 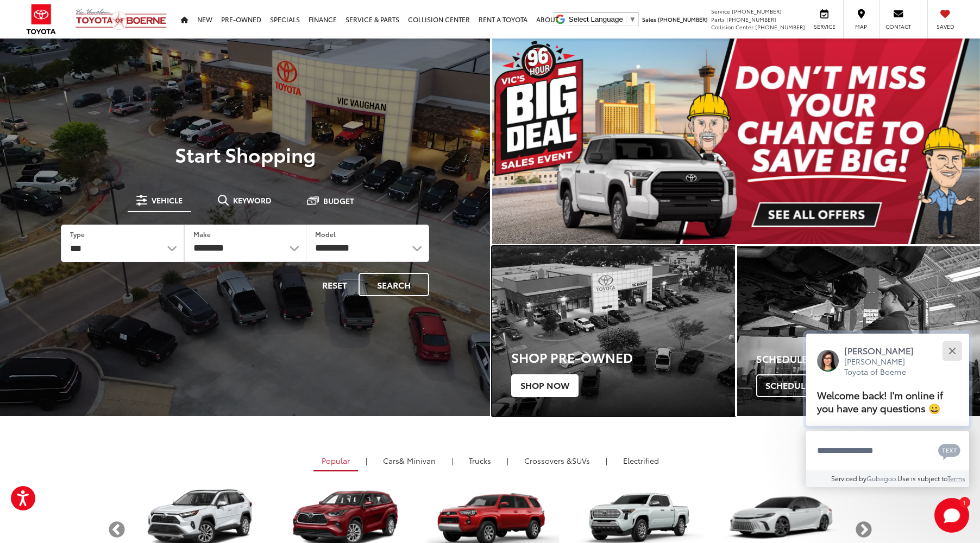 I want to click on span: Schedule Now, so click(x=800, y=386).